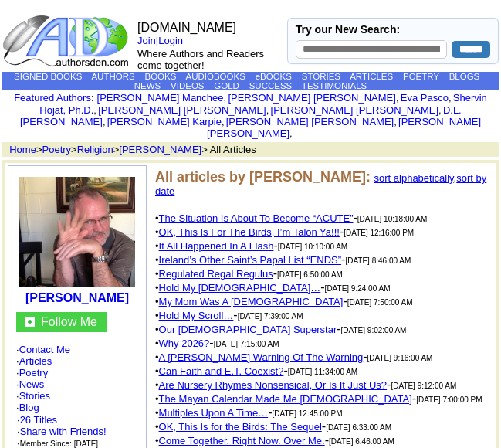  Describe the element at coordinates (263, 103) in the screenshot. I see `a: Shervin Hojat, Ph.D.` at that location.